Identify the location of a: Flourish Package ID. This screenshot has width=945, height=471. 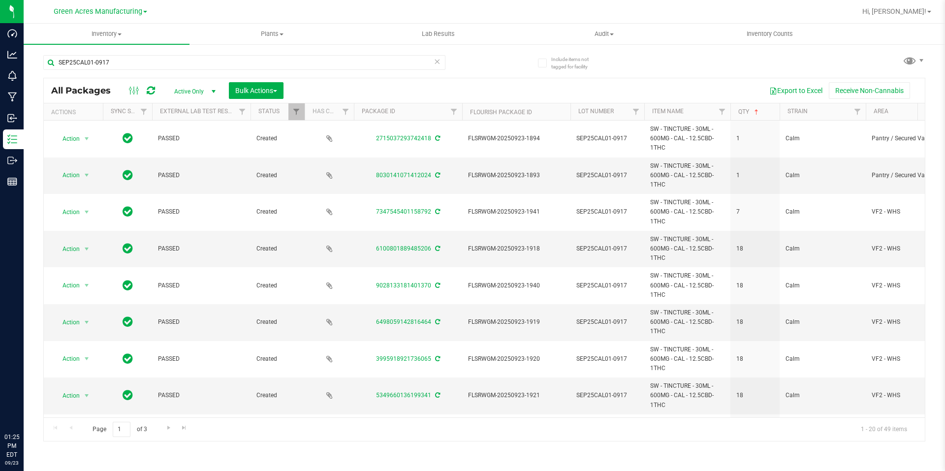
(501, 112).